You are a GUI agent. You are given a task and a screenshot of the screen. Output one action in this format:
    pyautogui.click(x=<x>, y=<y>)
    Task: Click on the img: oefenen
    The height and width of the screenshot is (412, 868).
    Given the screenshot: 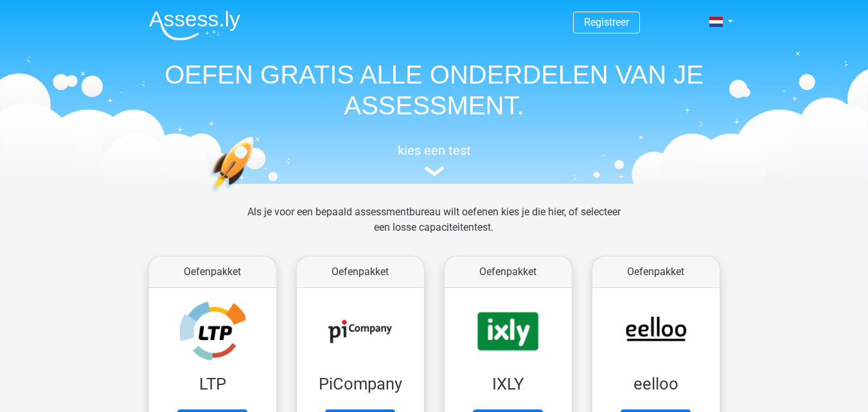 What is the action you would take?
    pyautogui.click(x=257, y=194)
    